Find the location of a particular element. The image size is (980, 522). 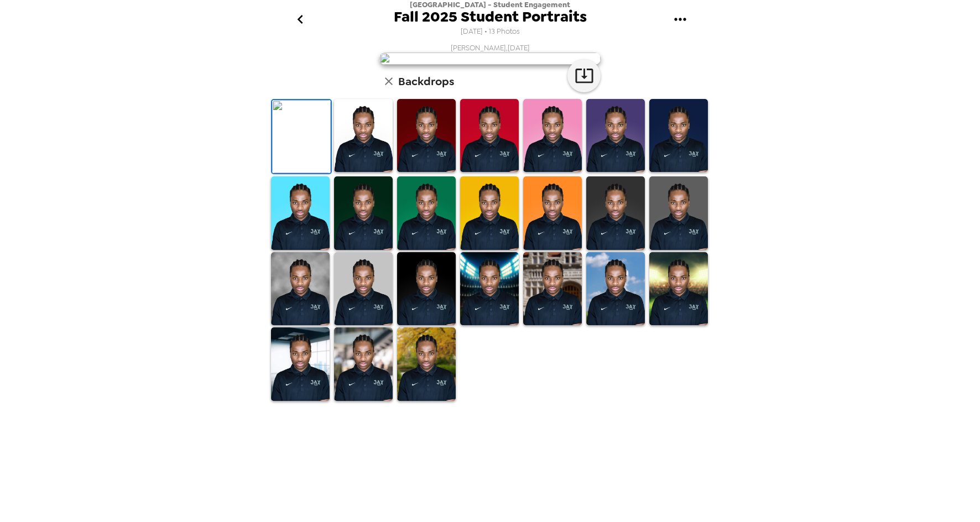

button: gallery menu is located at coordinates (680, 19).